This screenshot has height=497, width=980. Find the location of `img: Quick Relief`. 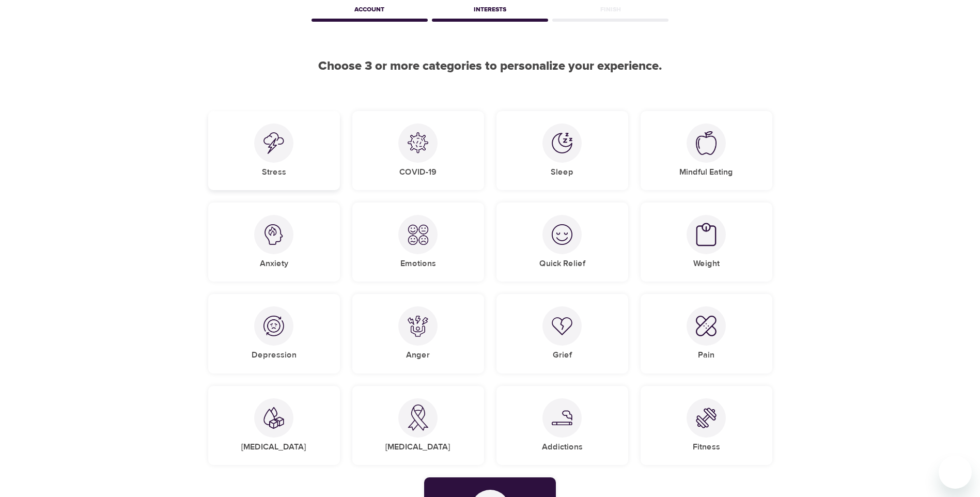

img: Quick Relief is located at coordinates (562, 234).